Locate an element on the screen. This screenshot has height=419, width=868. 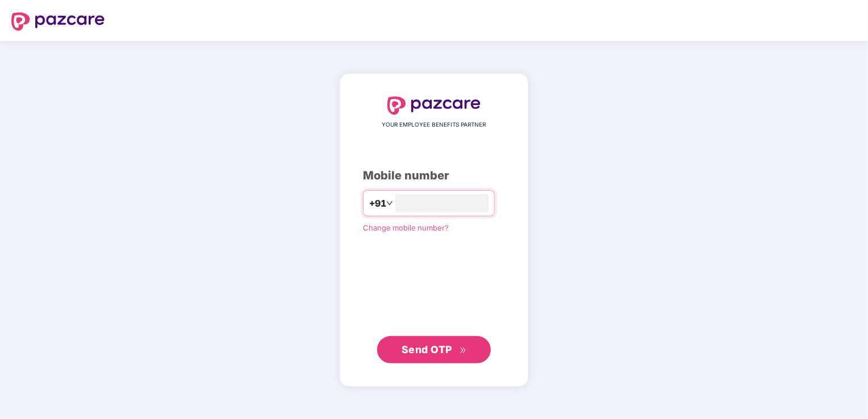
span: YOUR EMPLOYEE BENEFITS PARTNER is located at coordinates (434, 125).